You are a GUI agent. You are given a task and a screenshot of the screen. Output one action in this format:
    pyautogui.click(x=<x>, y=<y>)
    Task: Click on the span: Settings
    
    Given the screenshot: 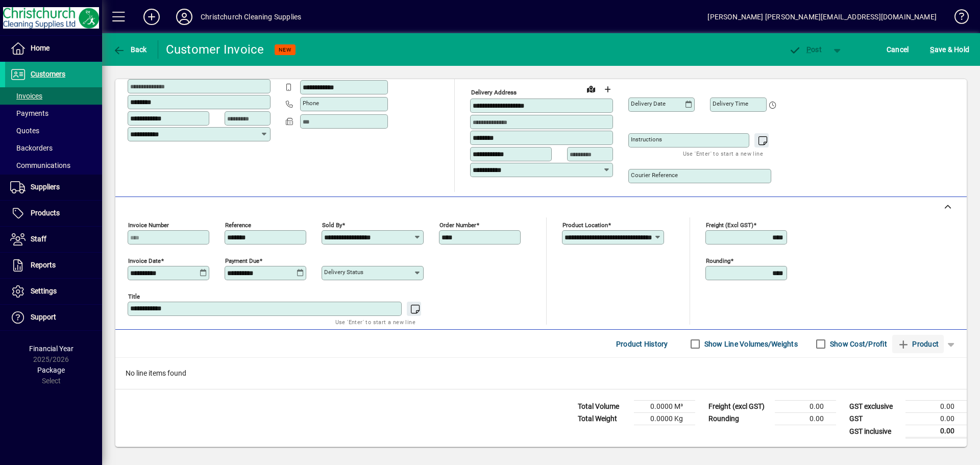 What is the action you would take?
    pyautogui.click(x=44, y=291)
    